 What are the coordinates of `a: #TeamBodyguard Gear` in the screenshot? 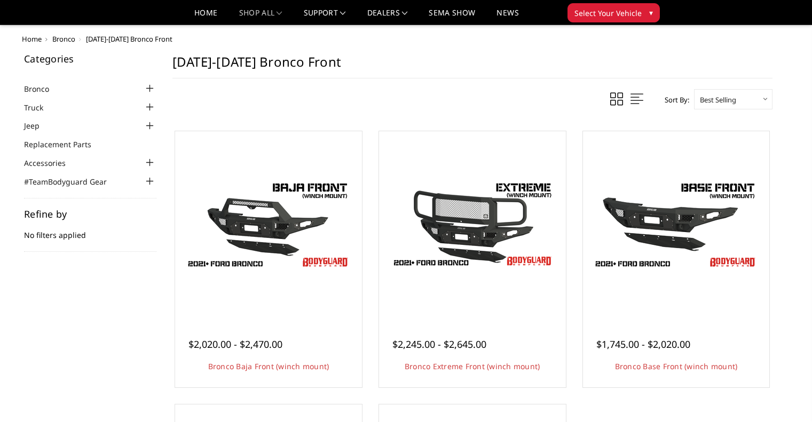 It's located at (72, 182).